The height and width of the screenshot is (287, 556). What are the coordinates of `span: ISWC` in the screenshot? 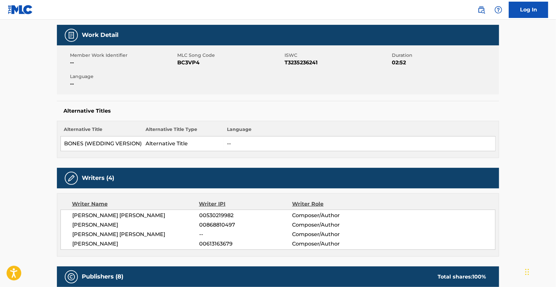 It's located at (337, 55).